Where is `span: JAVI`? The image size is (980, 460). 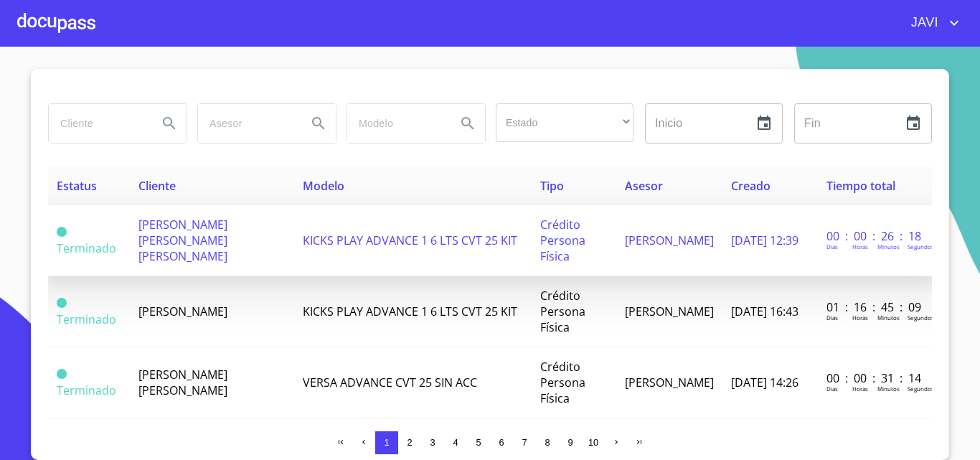
span: JAVI is located at coordinates (922, 23).